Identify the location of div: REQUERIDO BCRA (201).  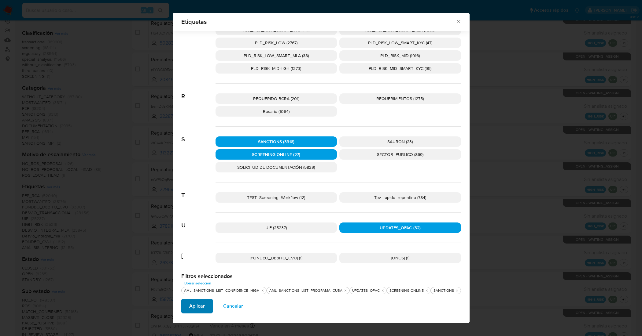
(276, 99).